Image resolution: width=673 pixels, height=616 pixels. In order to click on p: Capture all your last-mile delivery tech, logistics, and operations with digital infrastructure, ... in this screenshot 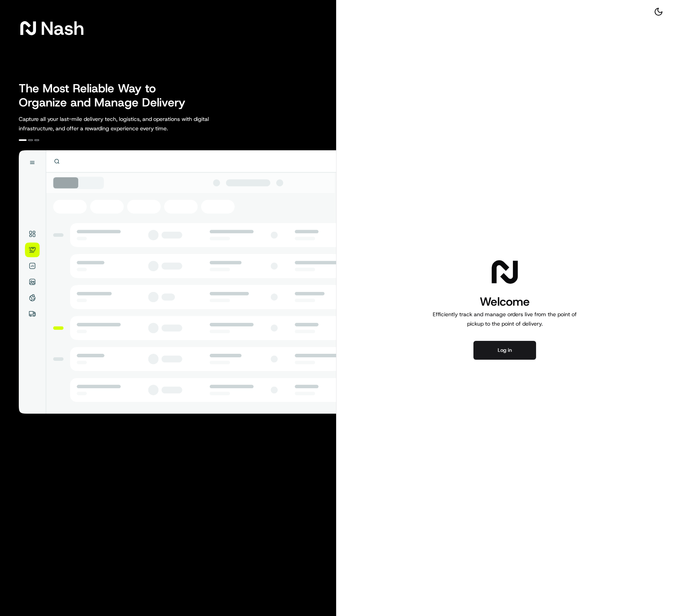, I will do `click(131, 123)`.